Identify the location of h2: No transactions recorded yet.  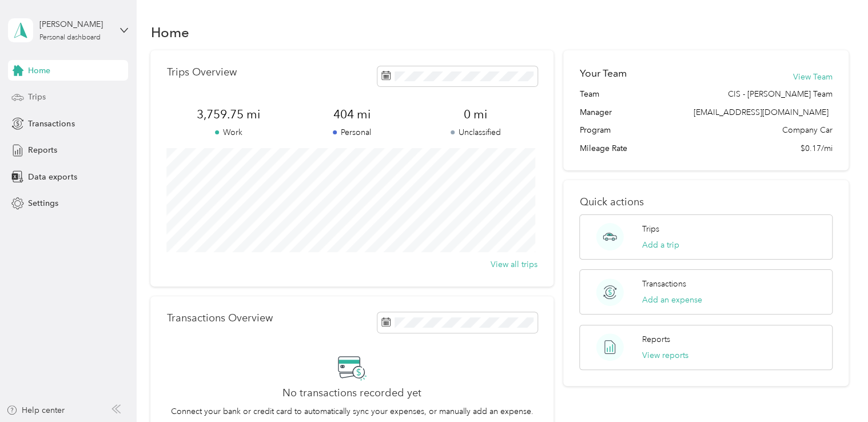
(352, 393).